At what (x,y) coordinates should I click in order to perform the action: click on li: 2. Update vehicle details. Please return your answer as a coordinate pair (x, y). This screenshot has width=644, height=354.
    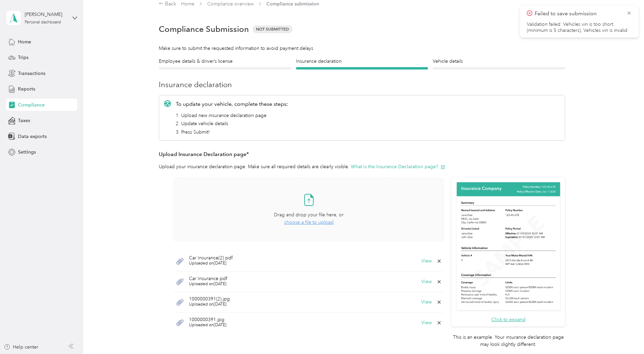
    Looking at the image, I should click on (232, 123).